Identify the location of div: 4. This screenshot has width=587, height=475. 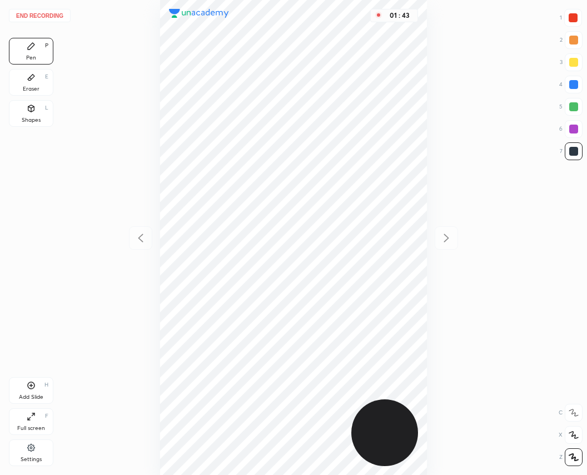
(571, 84).